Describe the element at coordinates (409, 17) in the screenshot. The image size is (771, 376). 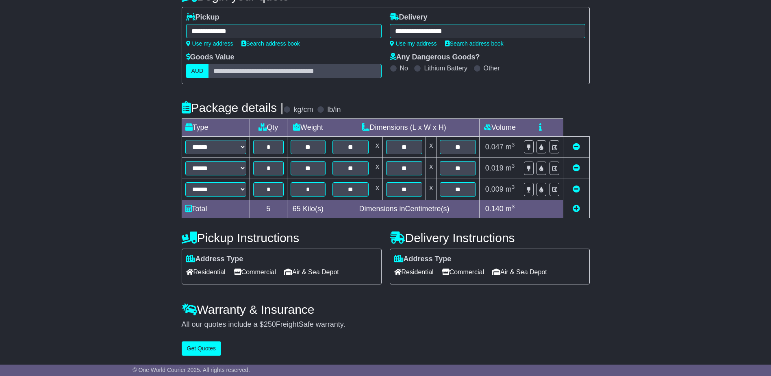
I see `label: Delivery` at that location.